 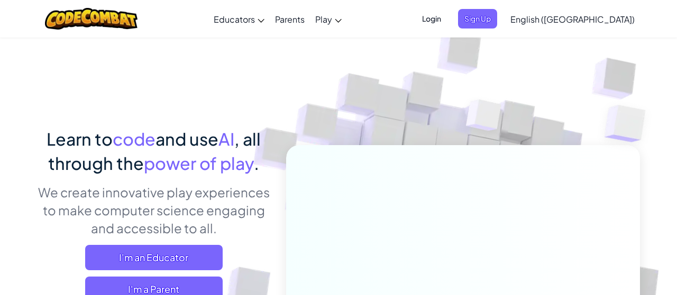 What do you see at coordinates (239, 19) in the screenshot?
I see `a: Educators` at bounding box center [239, 19].